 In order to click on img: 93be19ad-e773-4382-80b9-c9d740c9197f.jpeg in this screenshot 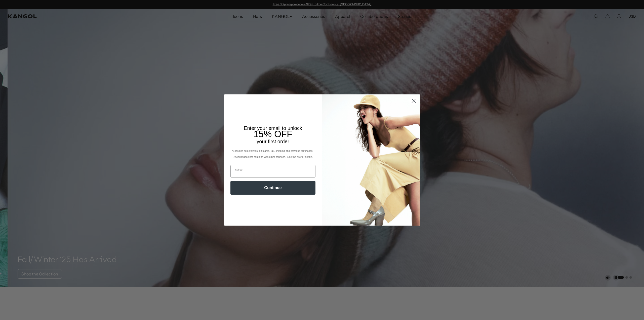, I will do `click(371, 160)`.